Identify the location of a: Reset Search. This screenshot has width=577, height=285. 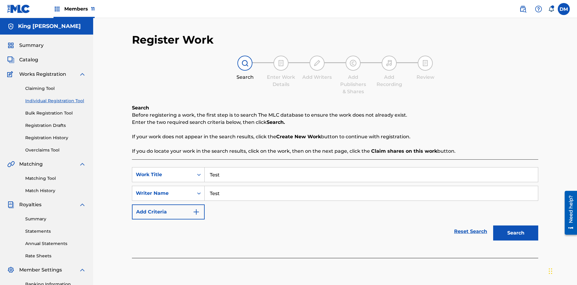
(471, 231).